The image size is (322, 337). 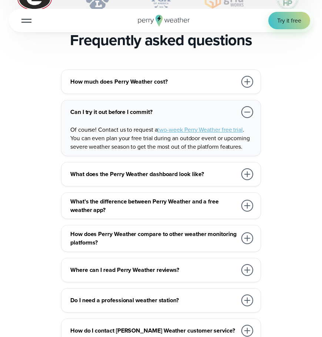 What do you see at coordinates (153, 174) in the screenshot?
I see `h3: What does the Perry Weather dashboard look like?` at bounding box center [153, 174].